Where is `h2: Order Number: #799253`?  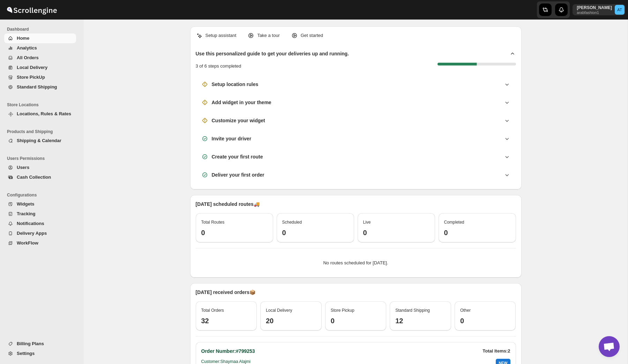 h2: Order Number: #799253 is located at coordinates (228, 351).